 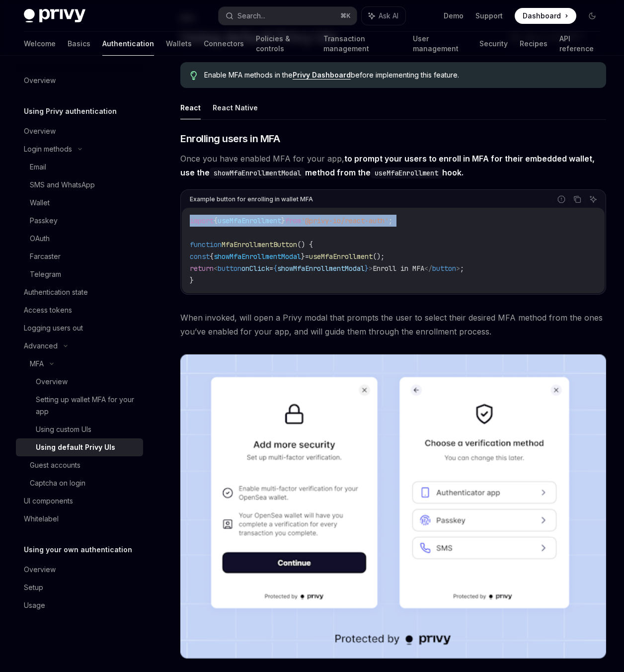 I want to click on a: Demo, so click(x=454, y=16).